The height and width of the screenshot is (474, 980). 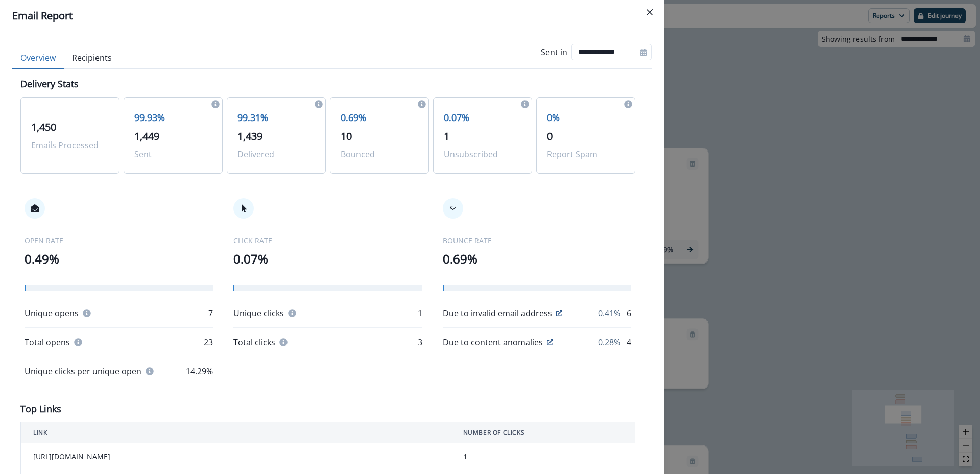 What do you see at coordinates (92, 58) in the screenshot?
I see `button: Recipients` at bounding box center [92, 58].